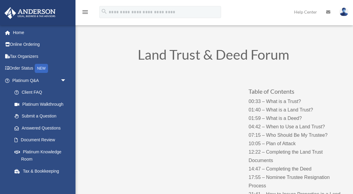  Describe the element at coordinates (104, 11) in the screenshot. I see `i: search` at that location.